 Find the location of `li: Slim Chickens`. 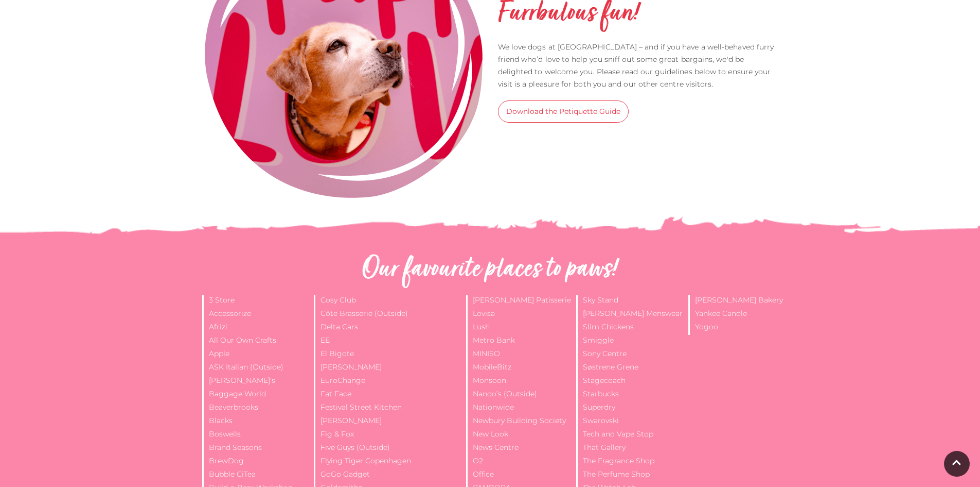

li: Slim Chickens is located at coordinates (630, 328).